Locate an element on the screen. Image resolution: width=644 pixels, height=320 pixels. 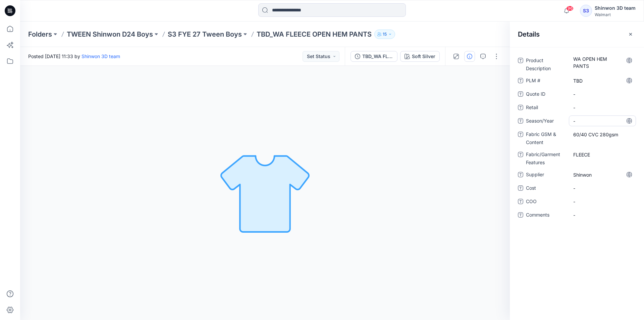
span: WA OPEN HEM PANTS is located at coordinates (602, 63).